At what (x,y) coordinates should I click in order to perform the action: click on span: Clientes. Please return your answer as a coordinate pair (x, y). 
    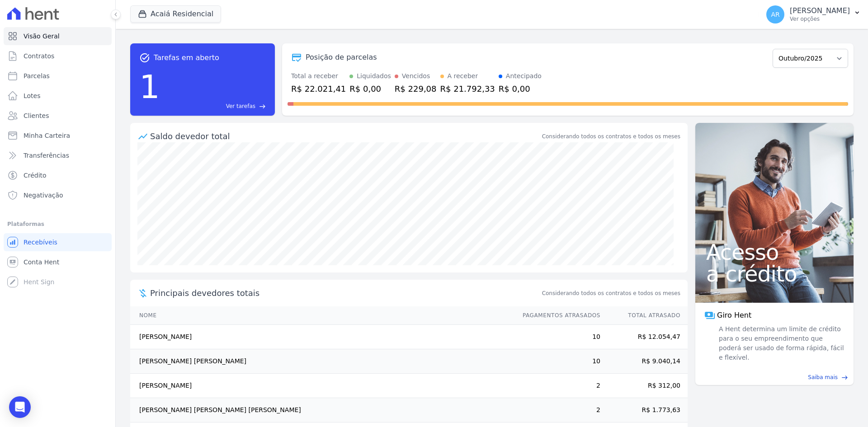
    Looking at the image, I should click on (36, 116).